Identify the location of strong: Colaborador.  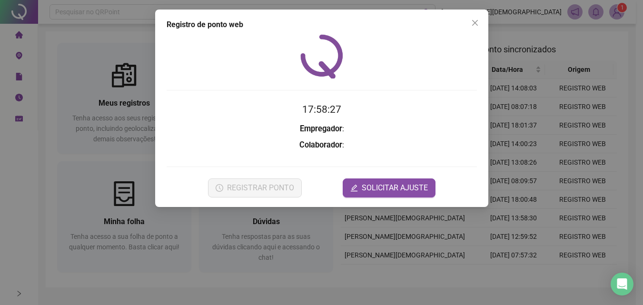
(321, 145).